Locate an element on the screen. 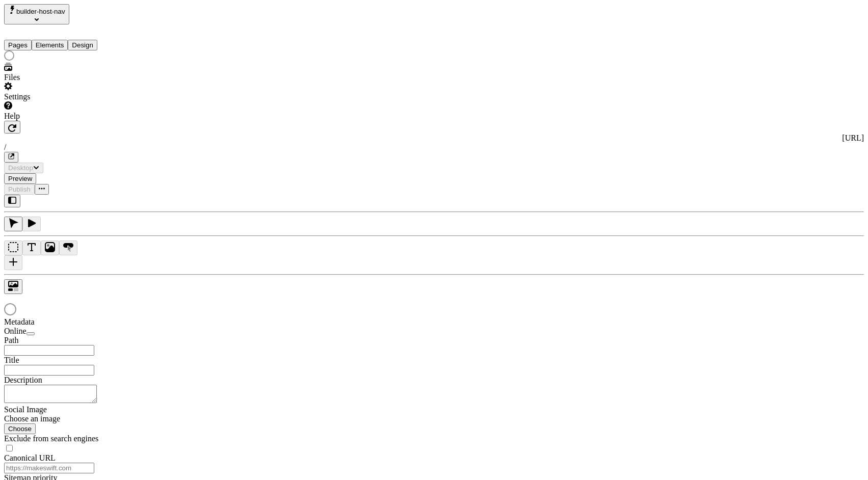 The height and width of the screenshot is (480, 868). span: Publish is located at coordinates (19, 189).